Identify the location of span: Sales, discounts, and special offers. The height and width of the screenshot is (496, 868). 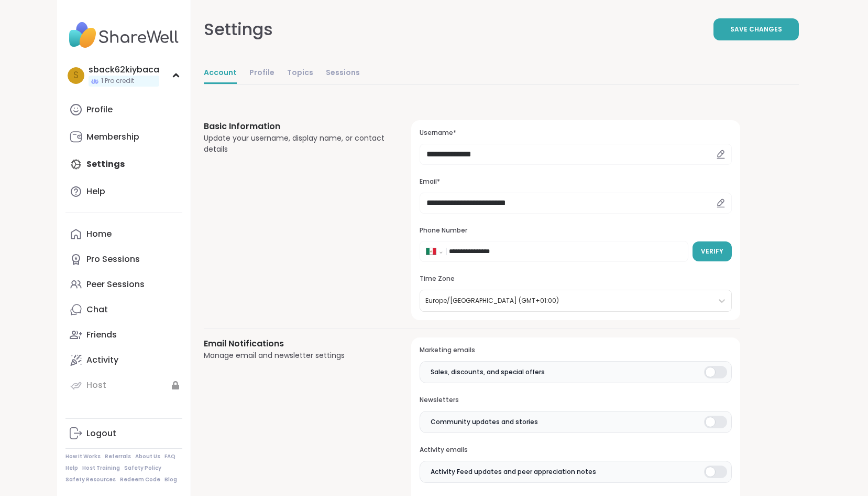
(488, 372).